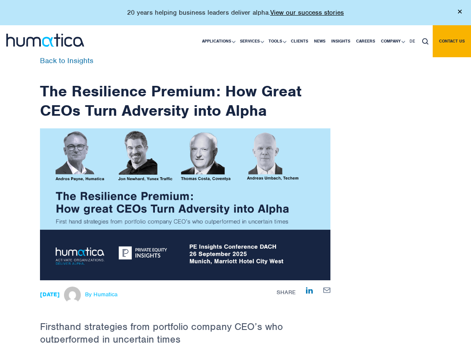  I want to click on img: logo, so click(45, 40).